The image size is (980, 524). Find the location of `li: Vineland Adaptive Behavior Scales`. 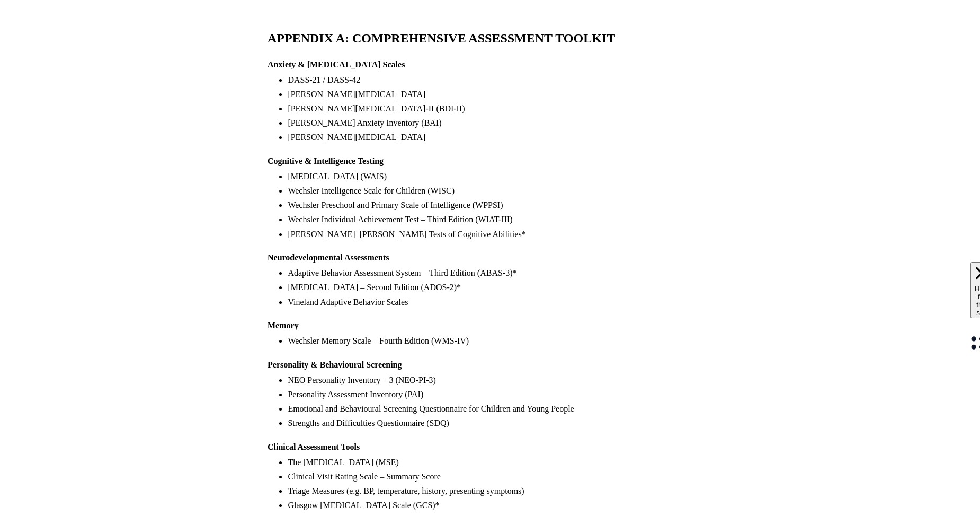

li: Vineland Adaptive Behavior Scales is located at coordinates (500, 302).